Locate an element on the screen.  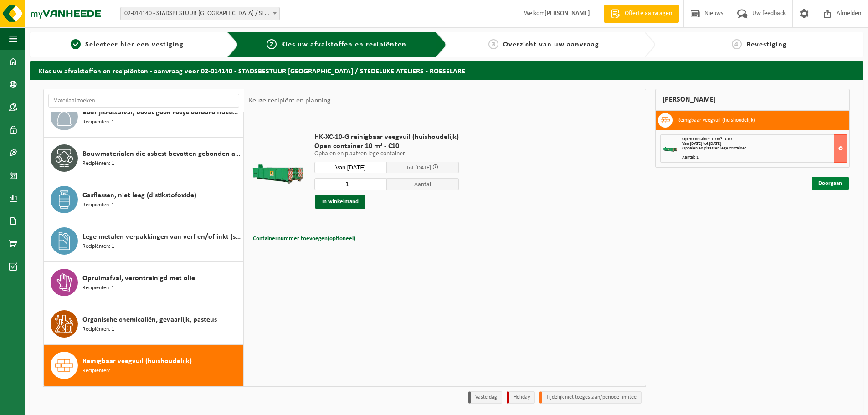
button: Organische chemicaliën, gevaarlijk, pasteus Recipiënten: 1 is located at coordinates (143, 324).